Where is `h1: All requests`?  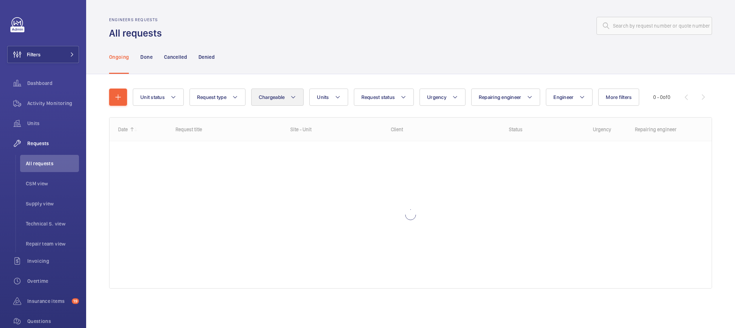 h1: All requests is located at coordinates (137, 33).